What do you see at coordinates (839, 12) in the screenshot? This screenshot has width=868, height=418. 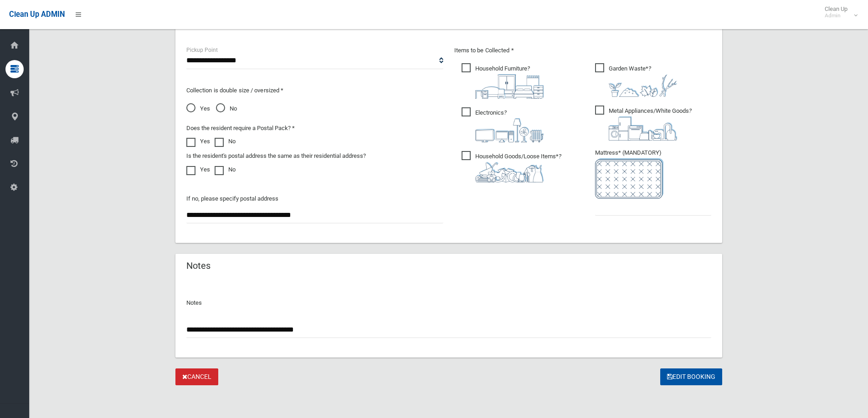 I see `span: Clean Up` at bounding box center [839, 12].